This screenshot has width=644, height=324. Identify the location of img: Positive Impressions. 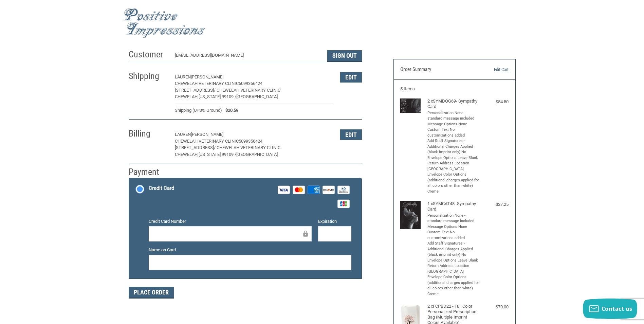
(165, 23).